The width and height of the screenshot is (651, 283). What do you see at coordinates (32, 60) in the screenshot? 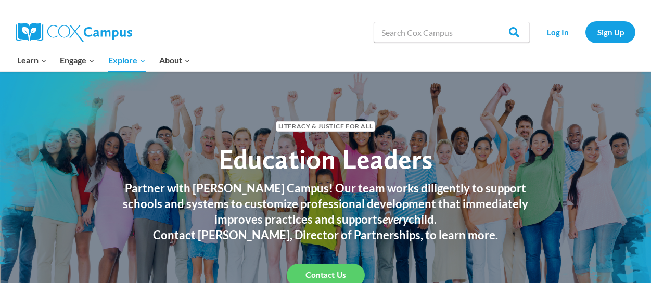
I see `span: Learn` at bounding box center [32, 60].